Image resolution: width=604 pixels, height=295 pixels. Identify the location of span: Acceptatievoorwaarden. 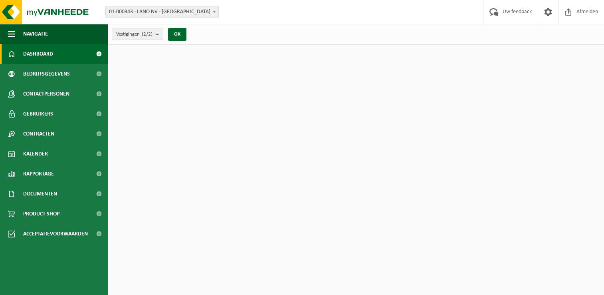
(56, 234).